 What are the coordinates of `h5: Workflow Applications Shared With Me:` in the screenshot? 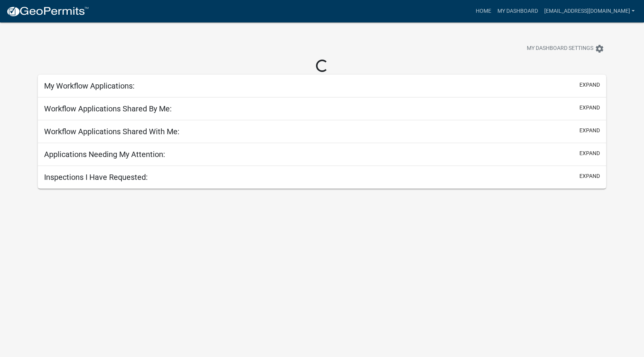 It's located at (112, 131).